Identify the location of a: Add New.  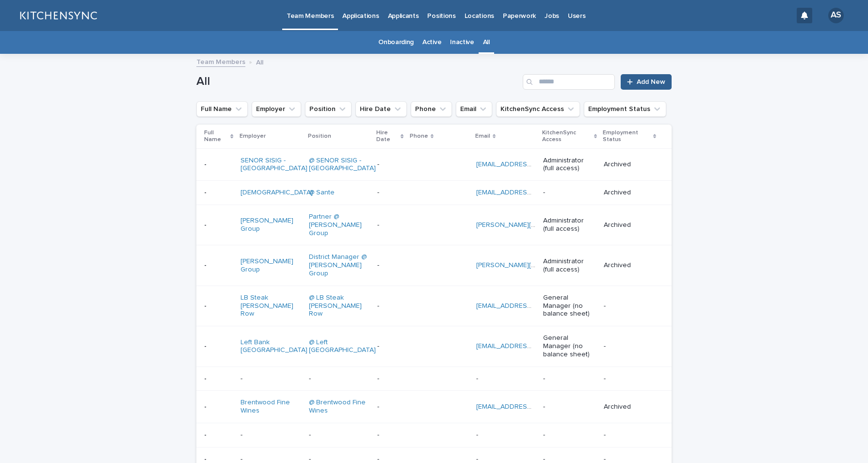
(646, 82).